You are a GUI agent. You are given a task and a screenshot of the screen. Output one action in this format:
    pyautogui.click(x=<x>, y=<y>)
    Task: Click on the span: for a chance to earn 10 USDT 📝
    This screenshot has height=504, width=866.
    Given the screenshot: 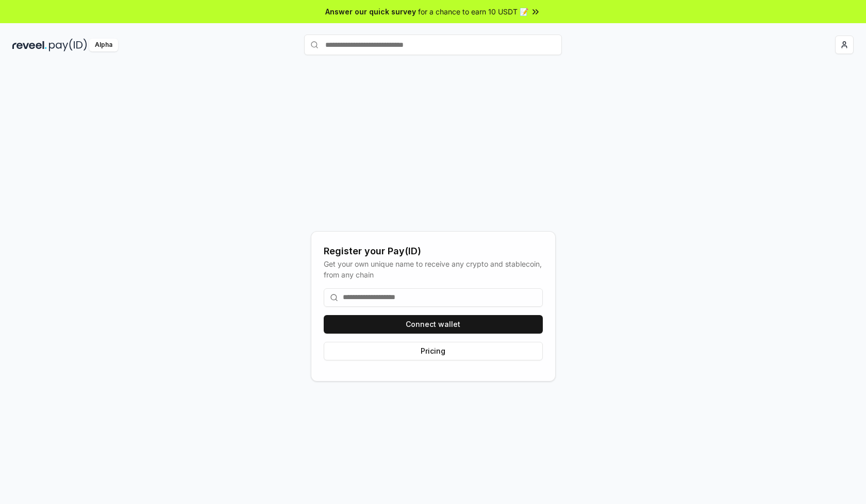 What is the action you would take?
    pyautogui.click(x=473, y=11)
    